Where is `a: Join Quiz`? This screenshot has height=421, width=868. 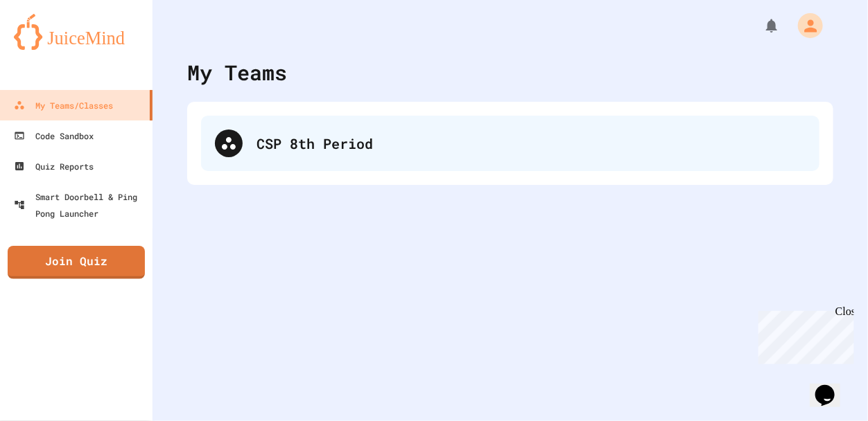
a: Join Quiz is located at coordinates (76, 262).